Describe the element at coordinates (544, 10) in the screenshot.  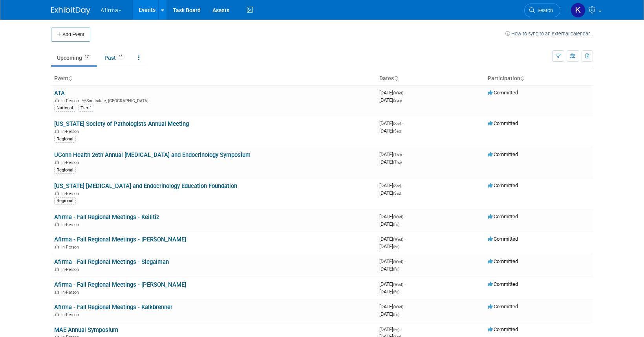
I see `span: Search` at that location.